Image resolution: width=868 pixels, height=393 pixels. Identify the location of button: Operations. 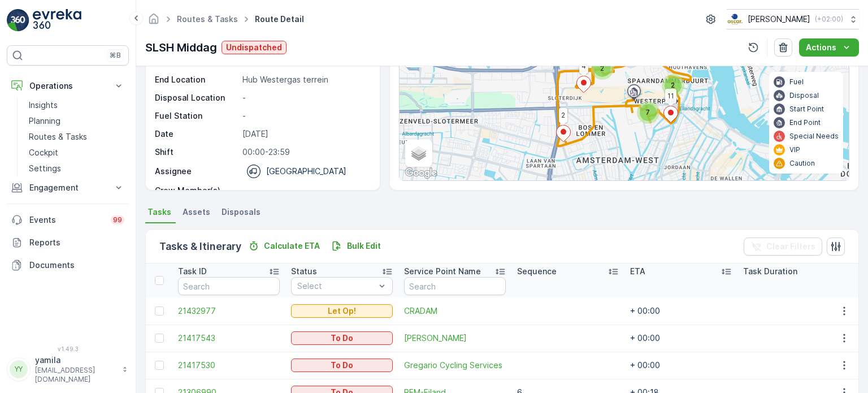
(68, 86).